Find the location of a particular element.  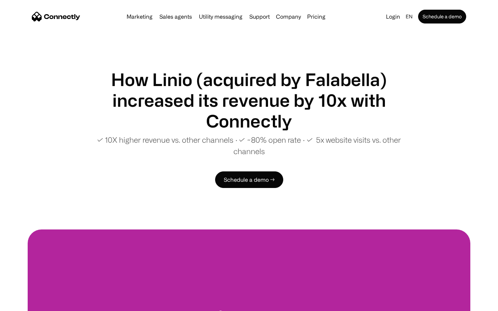

div: en is located at coordinates (409, 17).